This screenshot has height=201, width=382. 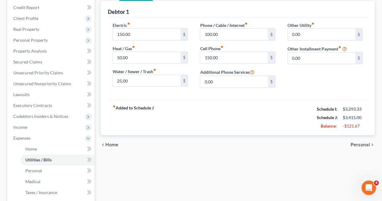 What do you see at coordinates (26, 18) in the screenshot?
I see `span: Client Profile` at bounding box center [26, 18].